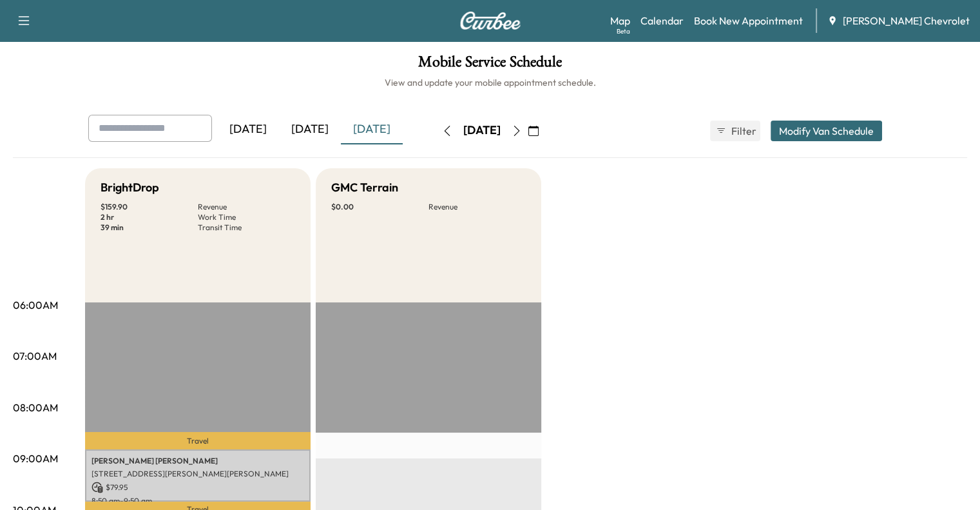 This screenshot has height=510, width=980. Describe the element at coordinates (35, 356) in the screenshot. I see `p: 07:00AM` at that location.